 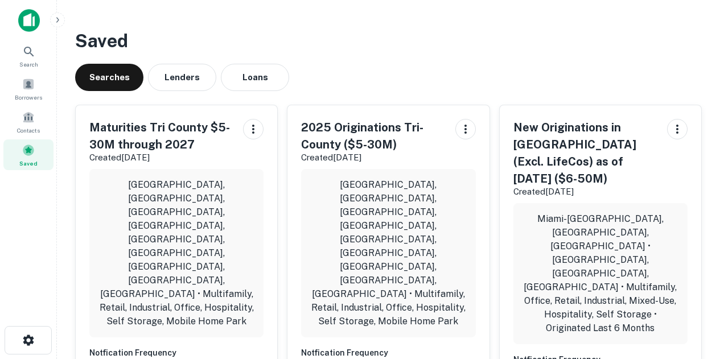 What do you see at coordinates (28, 56) in the screenshot?
I see `div: Search` at bounding box center [28, 56].